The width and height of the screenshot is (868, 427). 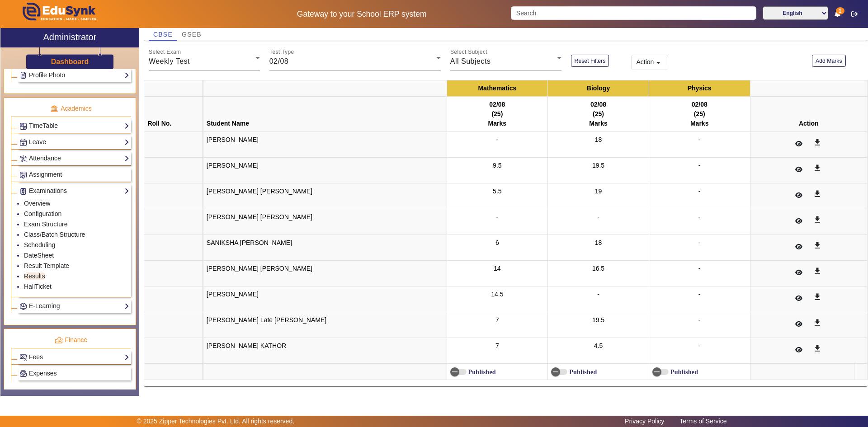 I want to click on p: Academics, so click(x=71, y=108).